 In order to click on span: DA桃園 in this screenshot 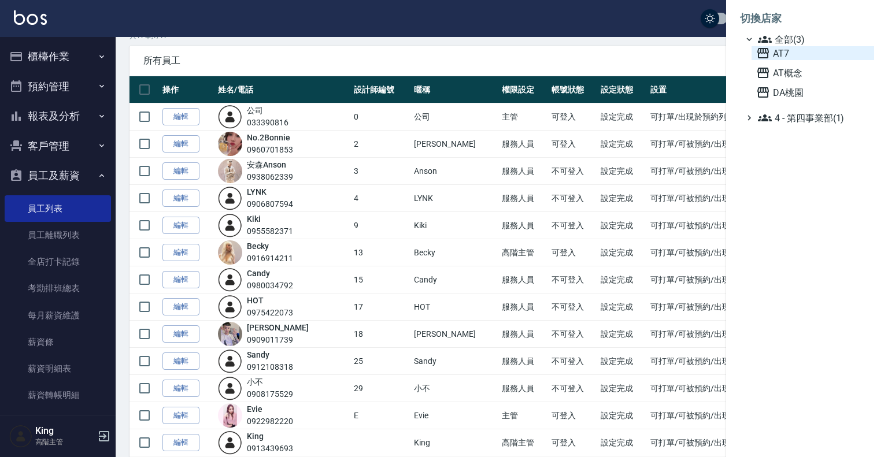, I will do `click(813, 92)`.